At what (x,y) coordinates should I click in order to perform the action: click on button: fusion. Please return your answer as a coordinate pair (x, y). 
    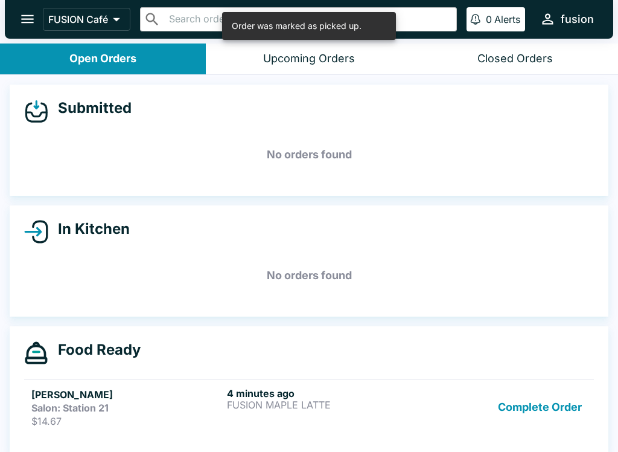
    Looking at the image, I should click on (567, 19).